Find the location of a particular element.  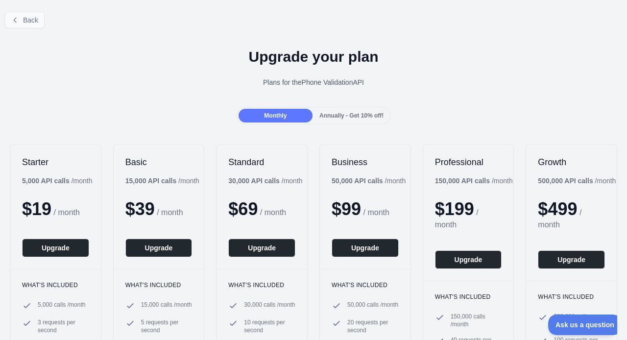

b: 150,000 API calls is located at coordinates (463, 181).